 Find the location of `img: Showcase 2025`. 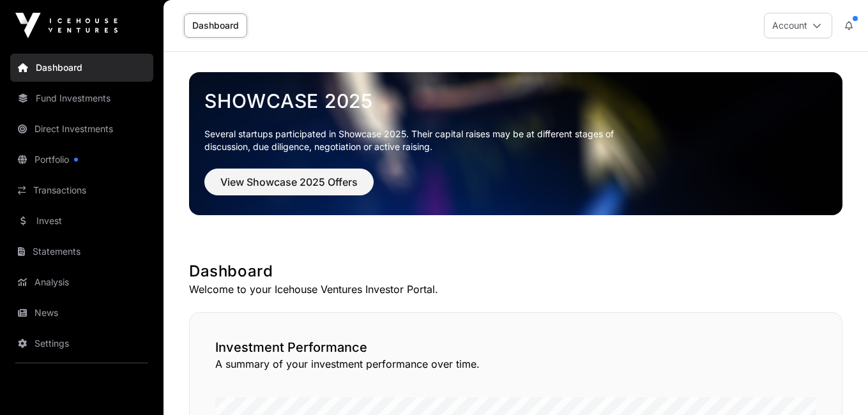

img: Showcase 2025 is located at coordinates (516, 144).